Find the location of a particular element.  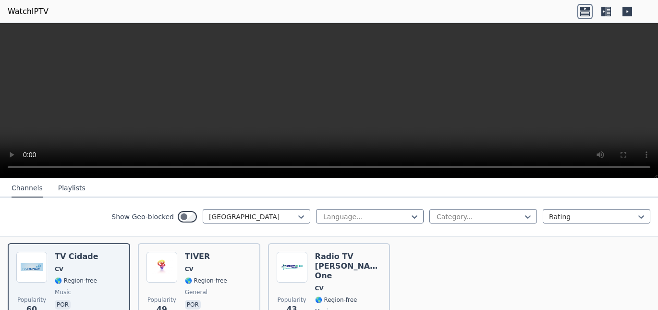

img: Radio TV Sal One is located at coordinates (292, 267).